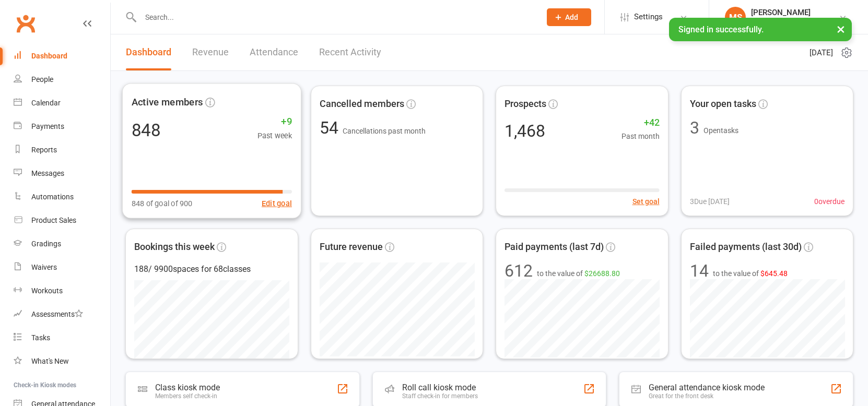 The image size is (868, 406). What do you see at coordinates (774, 273) in the screenshot?
I see `span: $645.48` at bounding box center [774, 273].